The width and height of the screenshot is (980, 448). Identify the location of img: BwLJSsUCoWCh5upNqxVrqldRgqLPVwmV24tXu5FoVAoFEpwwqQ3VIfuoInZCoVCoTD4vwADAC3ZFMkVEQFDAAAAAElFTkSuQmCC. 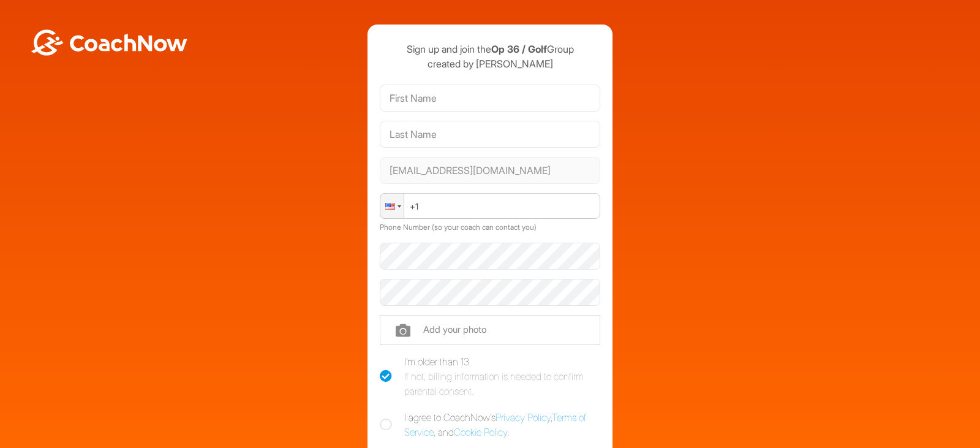
(109, 43).